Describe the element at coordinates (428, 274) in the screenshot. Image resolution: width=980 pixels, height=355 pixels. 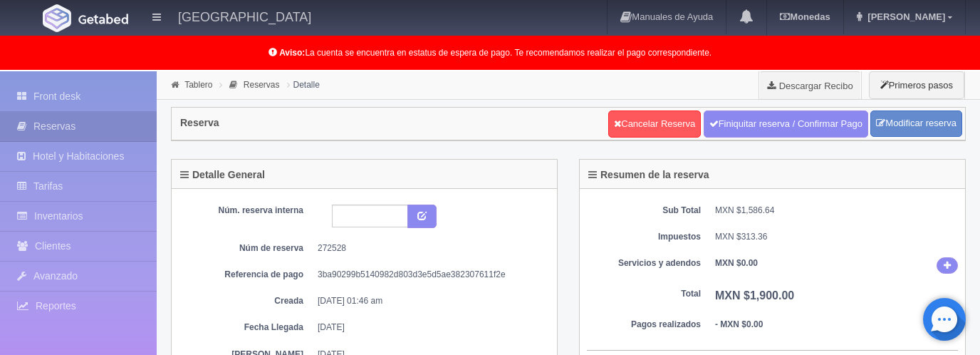
I see `dd: 3ba90299b5140982d803d3e5d5ae382307611f2e` at that location.